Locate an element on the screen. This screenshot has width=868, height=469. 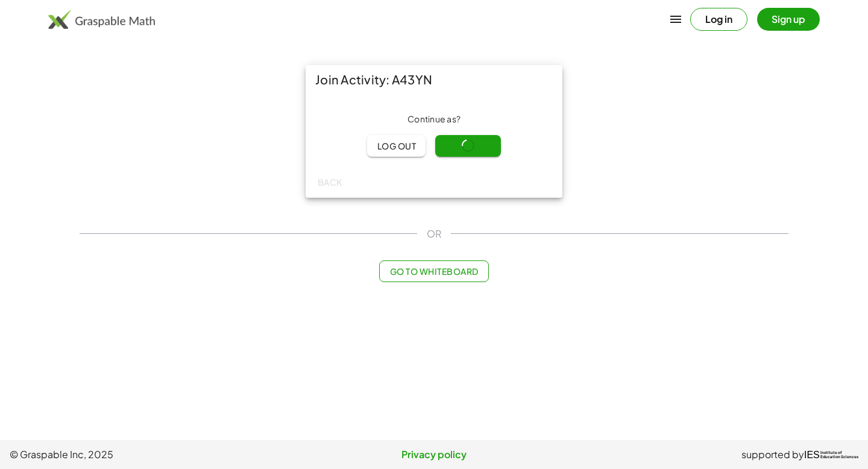
button: Log in is located at coordinates (719, 20).